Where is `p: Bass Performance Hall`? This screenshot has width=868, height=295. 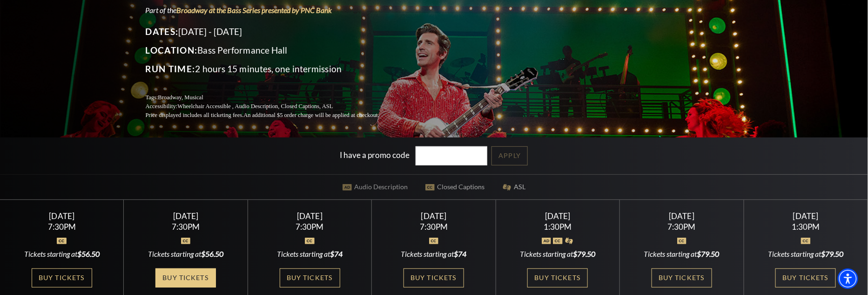
p: Bass Performance Hall is located at coordinates (273, 51).